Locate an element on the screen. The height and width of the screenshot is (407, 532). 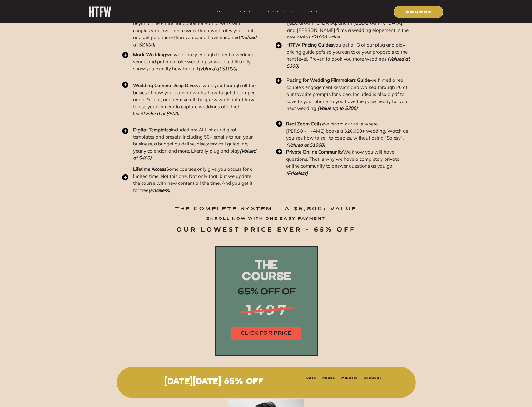
p: The Course is located at coordinates (267, 265).